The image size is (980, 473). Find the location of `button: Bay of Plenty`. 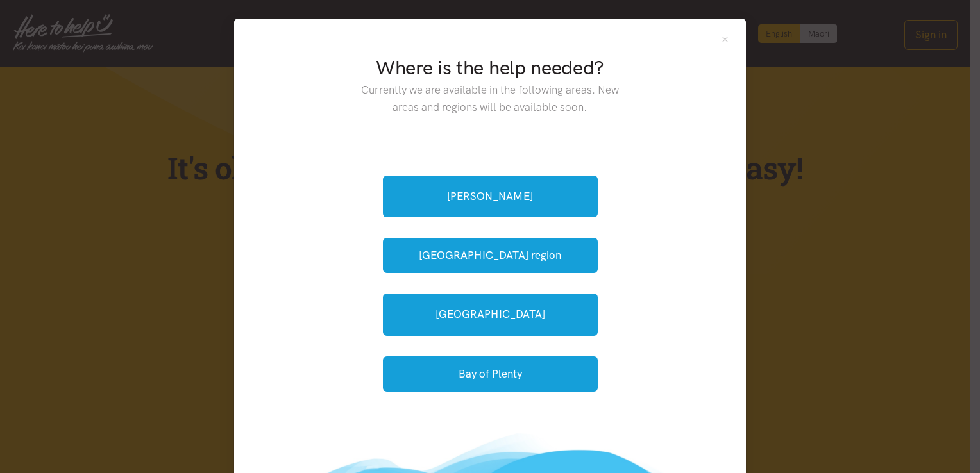

button: Bay of Plenty is located at coordinates (490, 373).